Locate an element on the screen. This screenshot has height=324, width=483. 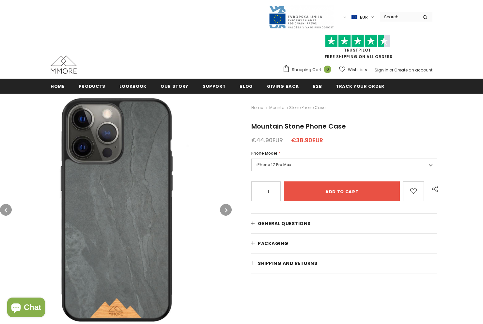
a: General Questions is located at coordinates (344, 224).